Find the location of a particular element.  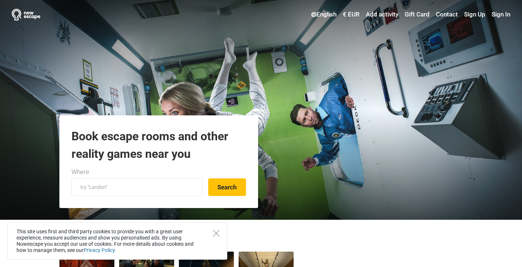

button: Close is located at coordinates (216, 233).